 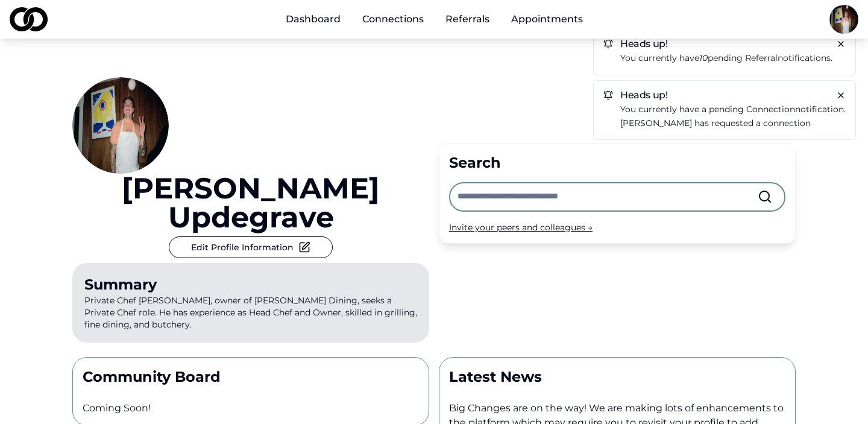 I want to click on span: referral, so click(x=761, y=58).